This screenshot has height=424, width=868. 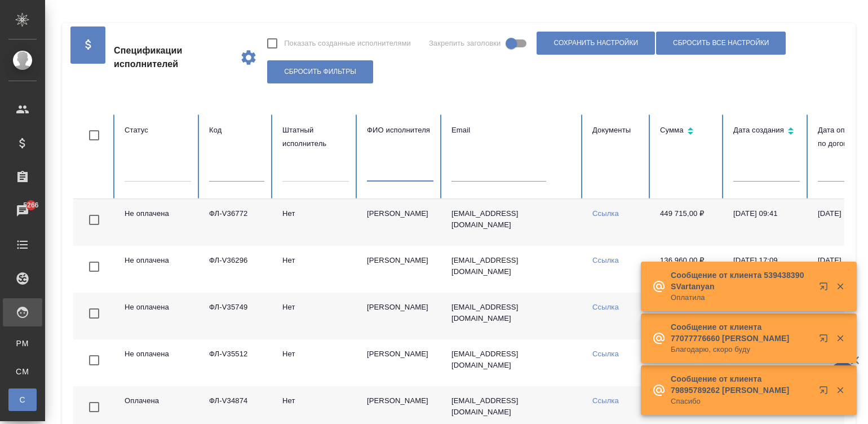 What do you see at coordinates (236, 130) in the screenshot?
I see `div: Код` at bounding box center [236, 130].